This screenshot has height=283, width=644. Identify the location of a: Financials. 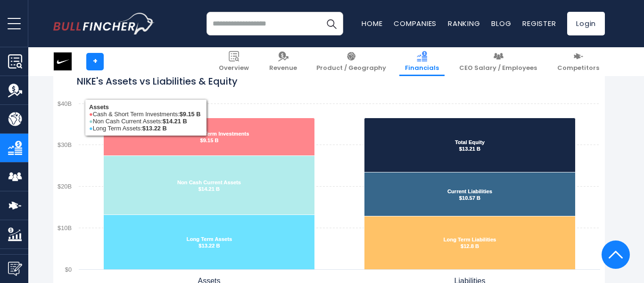
(422, 61).